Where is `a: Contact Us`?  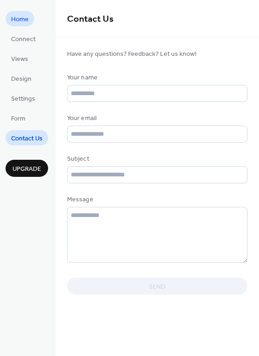
a: Contact Us is located at coordinates (27, 138).